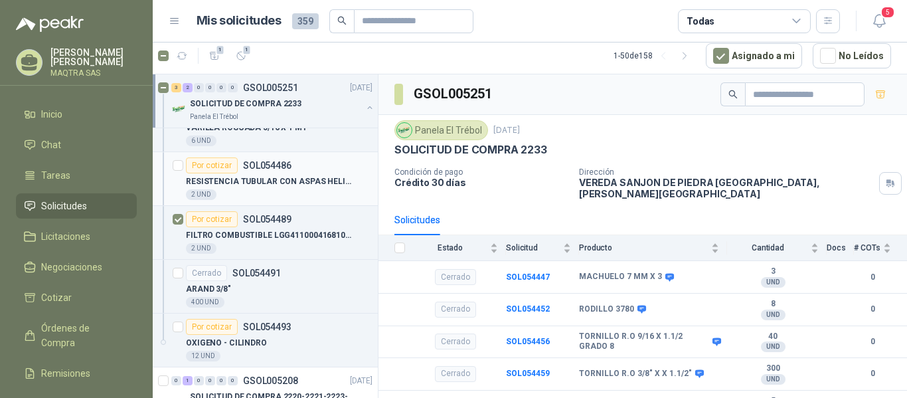 This screenshot has width=907, height=398. I want to click on div: 400 UND, so click(205, 302).